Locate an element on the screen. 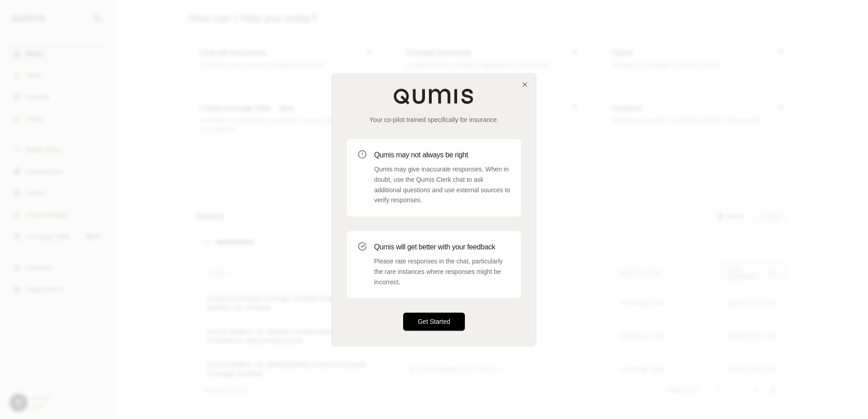 The image size is (868, 419). h3: Qumis will get better with your feedback is located at coordinates (442, 247).